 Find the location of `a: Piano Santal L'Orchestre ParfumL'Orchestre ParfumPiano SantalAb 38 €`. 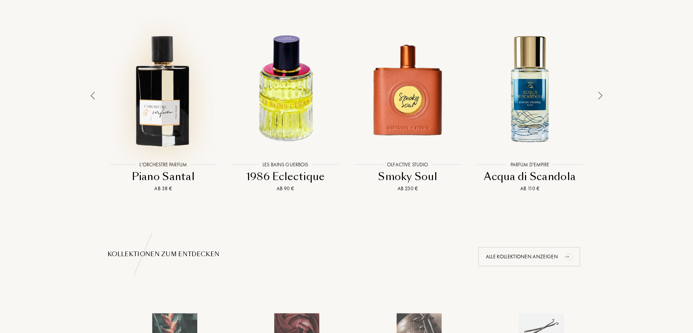

a: Piano Santal L'Orchestre ParfumL'Orchestre ParfumPiano SantalAb 38 € is located at coordinates (163, 103).